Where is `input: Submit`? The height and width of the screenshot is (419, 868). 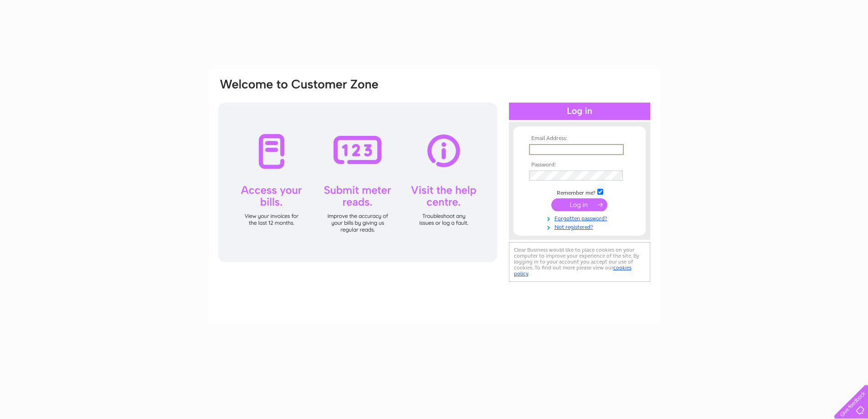
input: Submit is located at coordinates (579, 205).